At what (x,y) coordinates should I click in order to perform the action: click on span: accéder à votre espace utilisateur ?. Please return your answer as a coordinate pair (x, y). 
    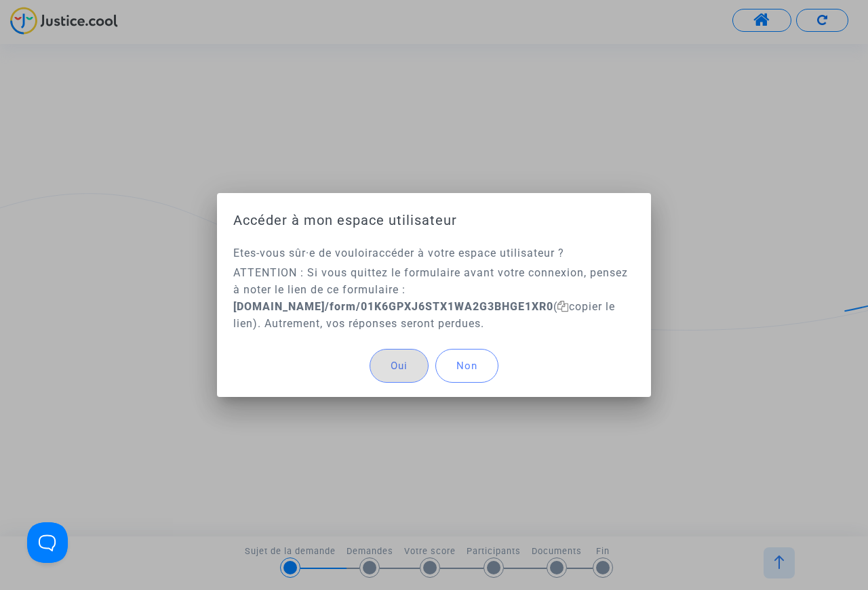
    Looking at the image, I should click on (468, 252).